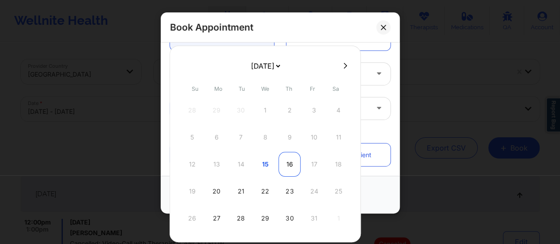 The height and width of the screenshot is (244, 560). I want to click on abbr: Tuesday, so click(242, 89).